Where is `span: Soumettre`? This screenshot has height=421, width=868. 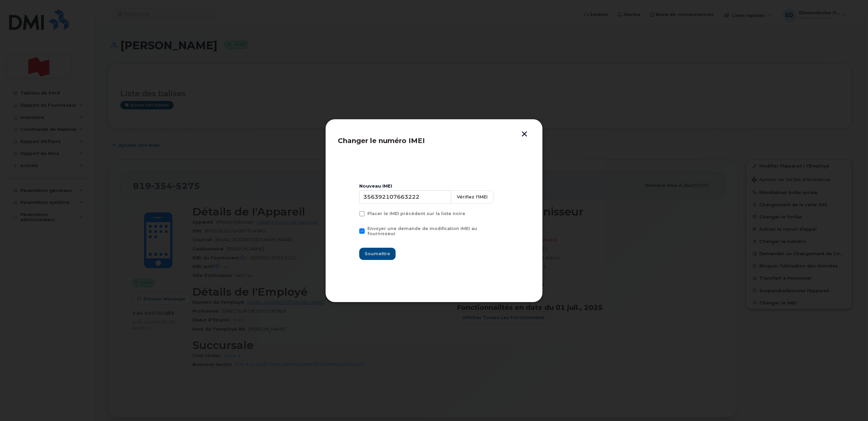 span: Soumettre is located at coordinates (377, 253).